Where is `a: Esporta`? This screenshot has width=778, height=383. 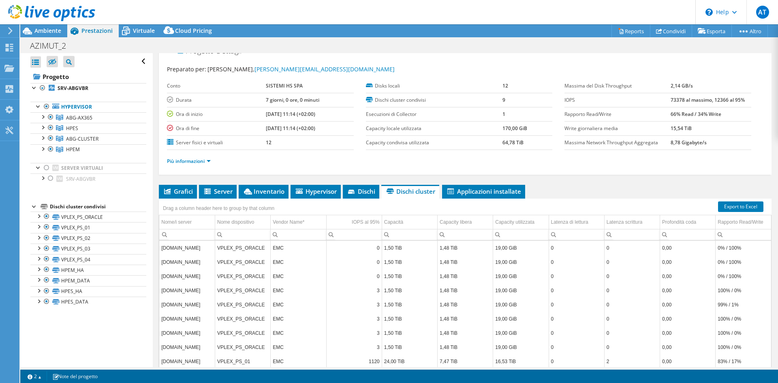
a: Esporta is located at coordinates (712, 31).